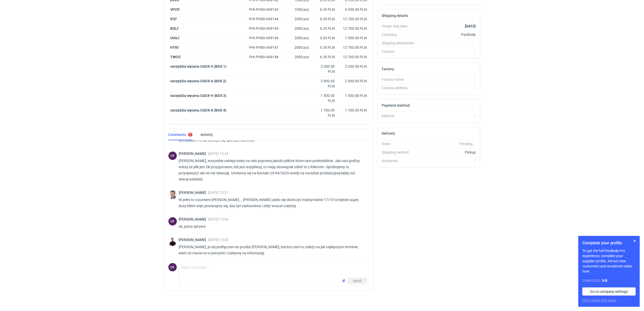 The width and height of the screenshot is (644, 311). I want to click on div: Shipping method, so click(401, 153).